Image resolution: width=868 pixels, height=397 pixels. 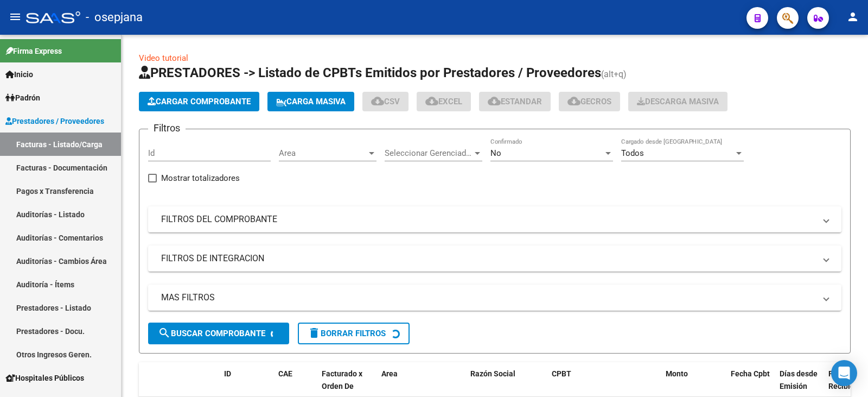 What do you see at coordinates (633, 153) in the screenshot?
I see `span: Todos` at bounding box center [633, 153].